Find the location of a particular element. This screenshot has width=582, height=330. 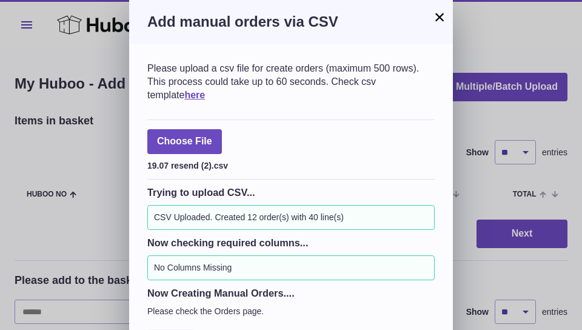

div: CSV Uploaded. Created 12 order(s) with 40 line(s) is located at coordinates (291, 217).